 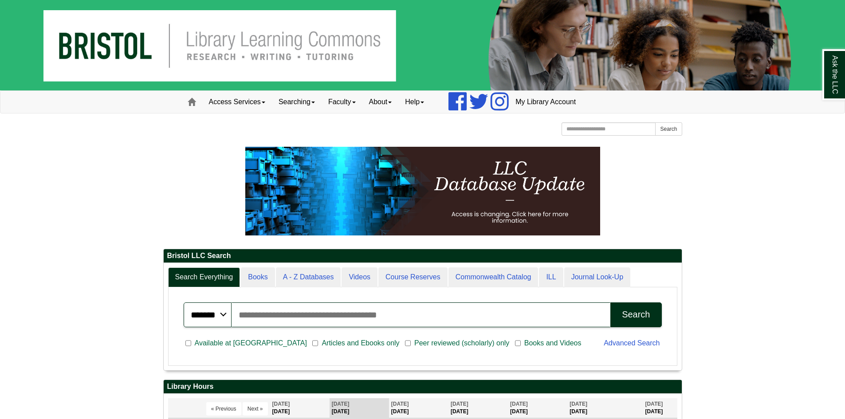 I want to click on button: Next », so click(x=255, y=409).